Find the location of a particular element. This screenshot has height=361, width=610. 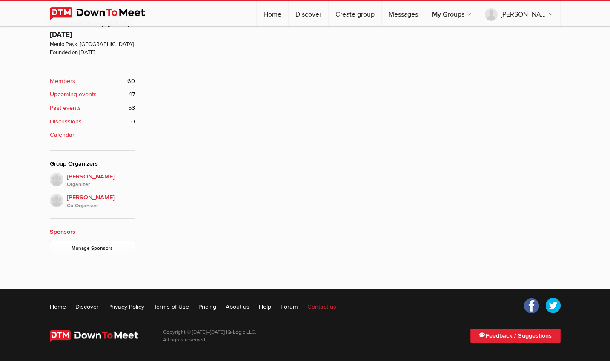

a: Facebook is located at coordinates (531, 306).